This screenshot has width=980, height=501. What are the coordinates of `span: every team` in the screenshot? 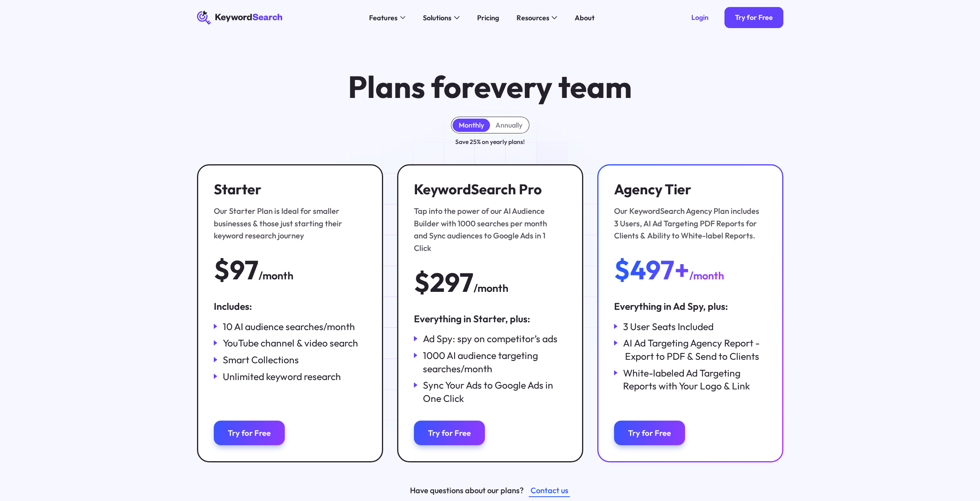 It's located at (553, 86).